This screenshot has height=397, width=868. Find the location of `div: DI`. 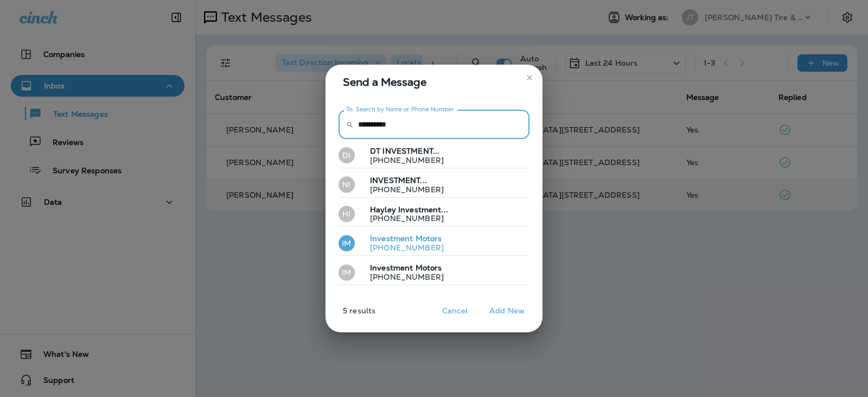

div: DI is located at coordinates (347, 155).